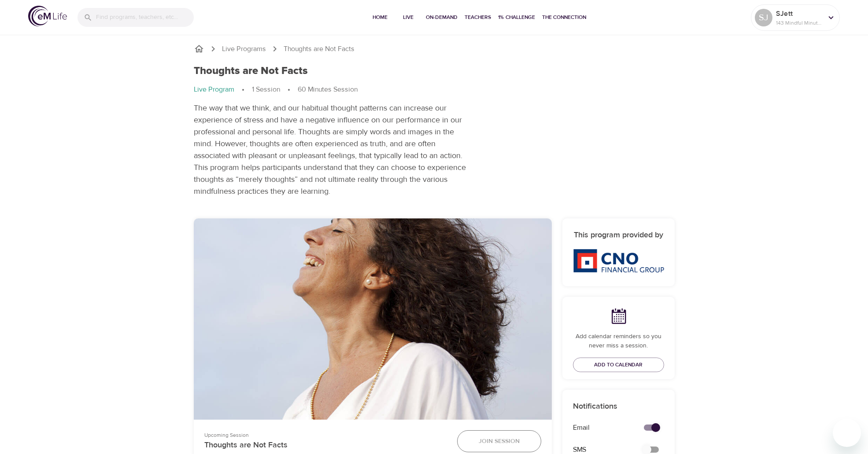 The image size is (868, 454). What do you see at coordinates (618, 235) in the screenshot?
I see `h6: This program provided by` at bounding box center [618, 235].